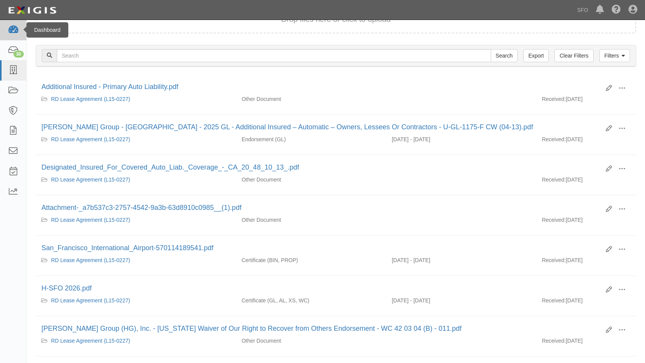 The image size is (645, 363). What do you see at coordinates (616, 10) in the screenshot?
I see `i: Help Center - Complianz` at bounding box center [616, 10].